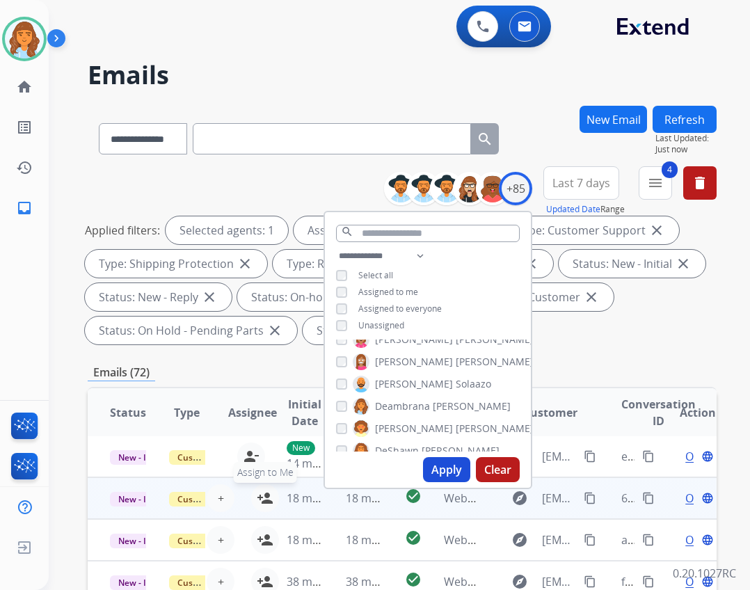 The height and width of the screenshot is (590, 750). What do you see at coordinates (704, 573) in the screenshot?
I see `p: 0.20.1027RC` at bounding box center [704, 573].